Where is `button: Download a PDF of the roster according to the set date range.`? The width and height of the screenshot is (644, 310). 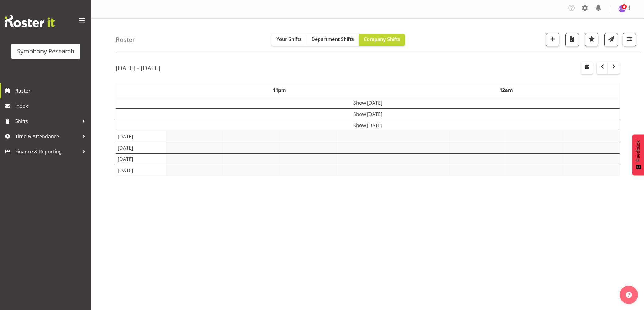 button: Download a PDF of the roster according to the set date range. is located at coordinates (571, 40).